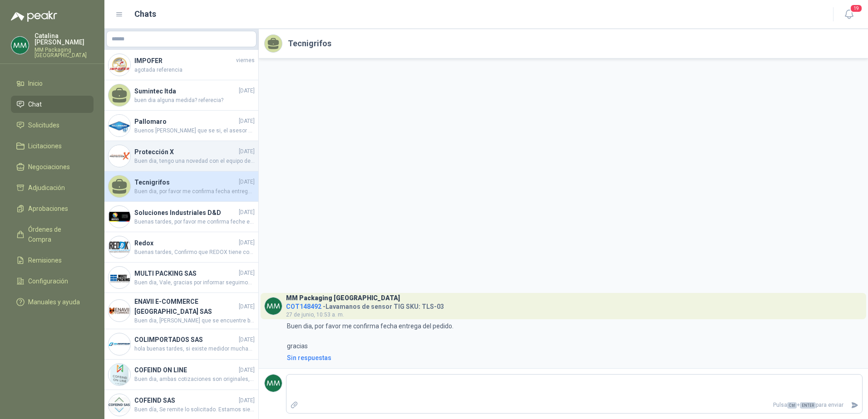  Describe the element at coordinates (52, 235) in the screenshot. I see `a: Órdenes de Compra` at that location.